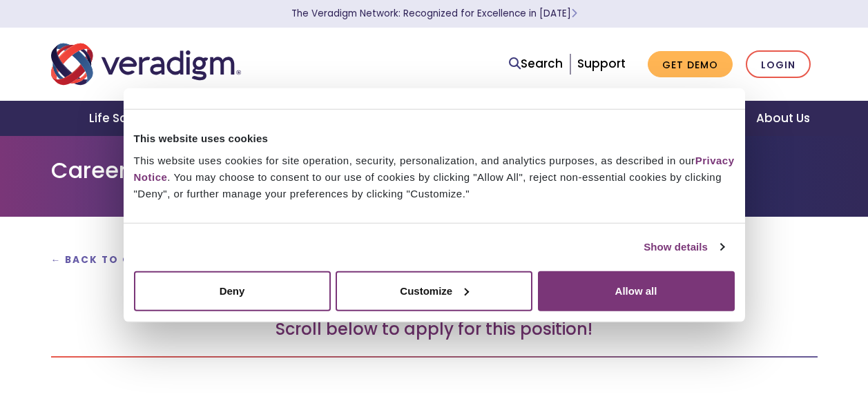 The image size is (868, 410). I want to click on span: Learn More, so click(574, 13).